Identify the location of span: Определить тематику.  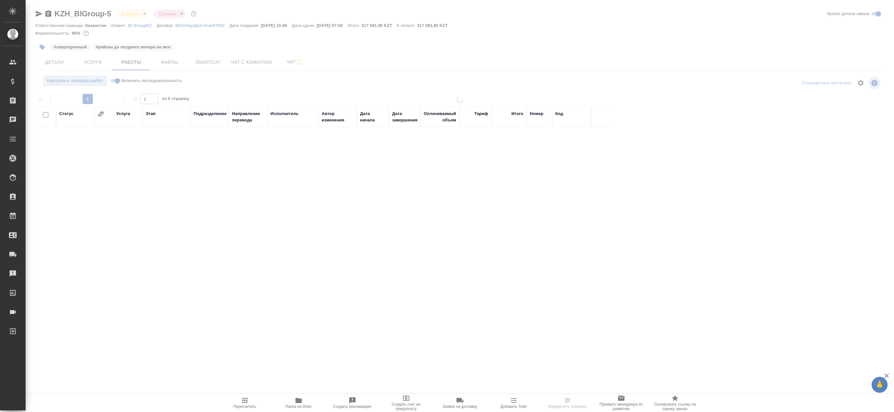
(567, 406).